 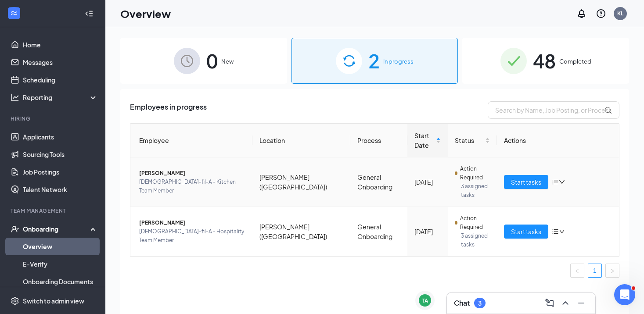 What do you see at coordinates (472, 140) in the screenshot?
I see `th: Status` at bounding box center [472, 140].